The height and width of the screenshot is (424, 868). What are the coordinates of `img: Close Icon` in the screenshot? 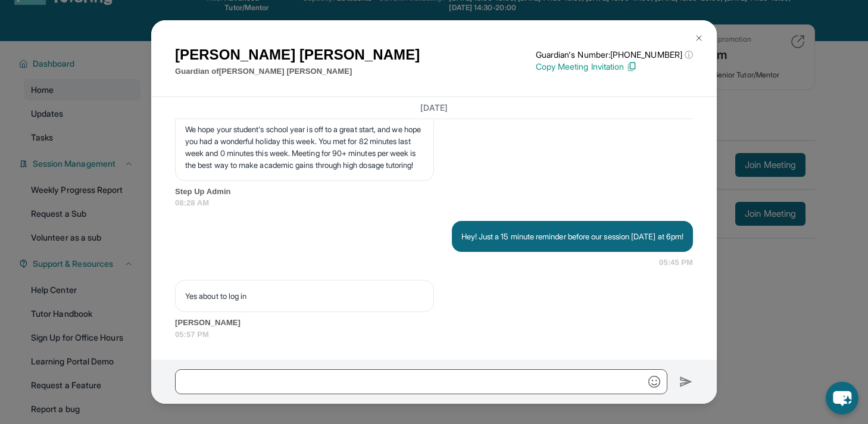 It's located at (699, 38).